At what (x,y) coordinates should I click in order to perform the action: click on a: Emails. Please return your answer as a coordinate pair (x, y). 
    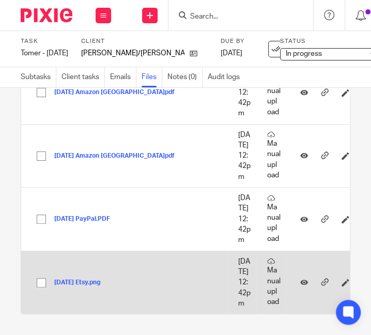
    Looking at the image, I should click on (123, 77).